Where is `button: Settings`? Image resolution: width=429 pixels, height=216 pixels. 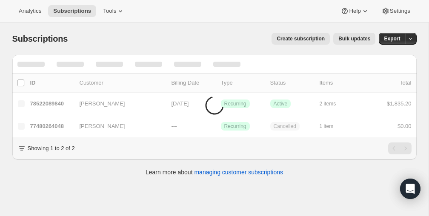 button: Settings is located at coordinates (395, 11).